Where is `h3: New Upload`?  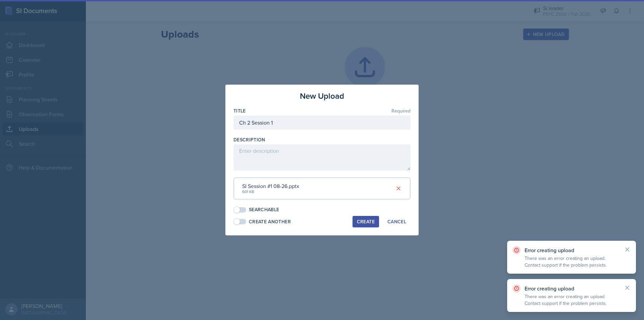
h3: New Upload is located at coordinates (322, 96).